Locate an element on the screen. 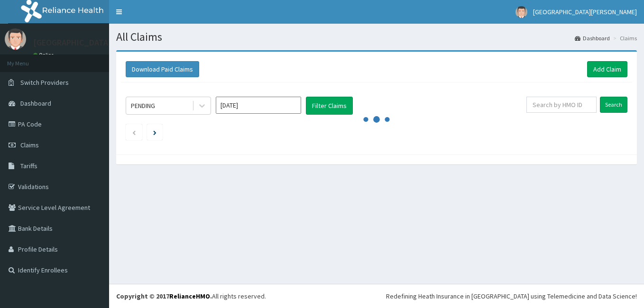 Image resolution: width=644 pixels, height=308 pixels. span: Dashboard is located at coordinates (35, 103).